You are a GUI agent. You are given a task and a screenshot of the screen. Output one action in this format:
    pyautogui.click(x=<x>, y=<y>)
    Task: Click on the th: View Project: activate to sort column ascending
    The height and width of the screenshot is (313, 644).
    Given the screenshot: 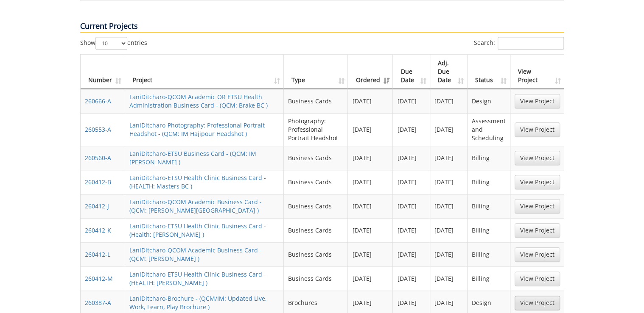 What is the action you would take?
    pyautogui.click(x=537, y=72)
    